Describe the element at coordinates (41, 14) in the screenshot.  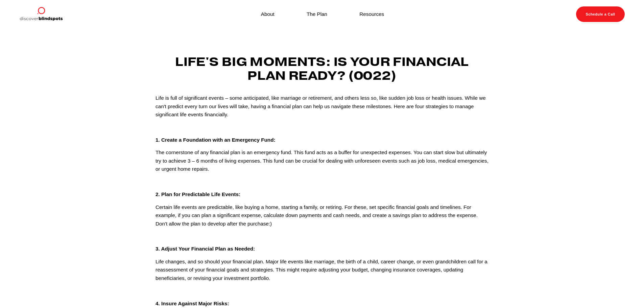
I see `img: Discover Blind Spots` at that location.